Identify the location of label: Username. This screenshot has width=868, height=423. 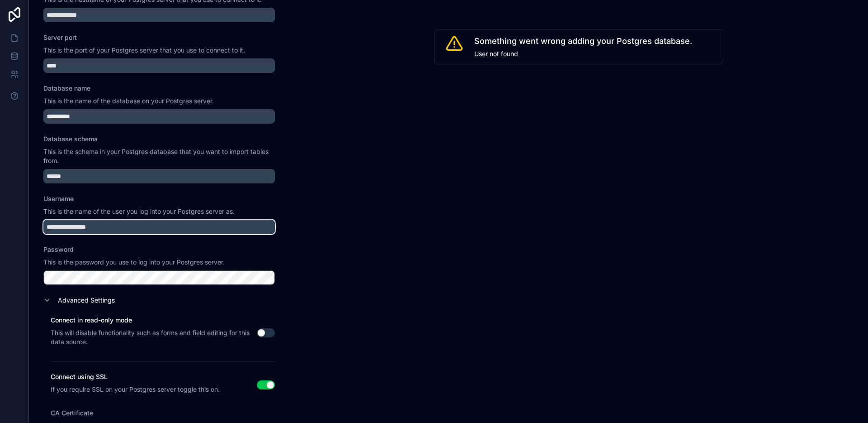
(58, 199).